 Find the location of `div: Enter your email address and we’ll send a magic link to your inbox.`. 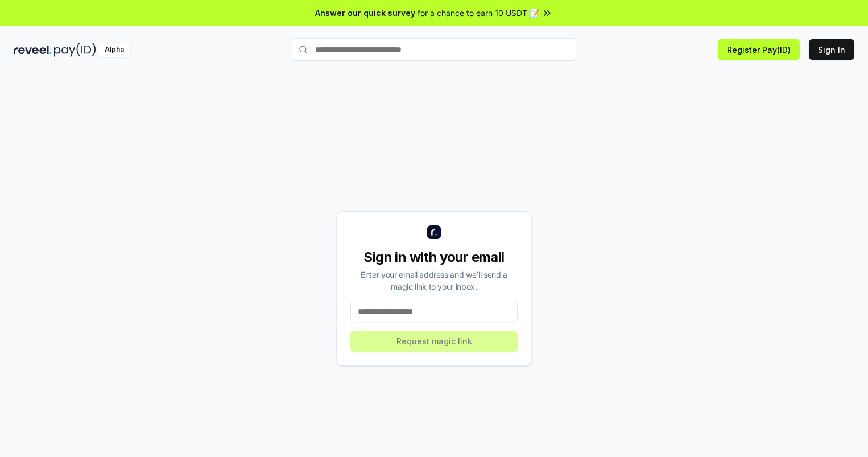

div: Enter your email address and we’ll send a magic link to your inbox. is located at coordinates (434, 281).